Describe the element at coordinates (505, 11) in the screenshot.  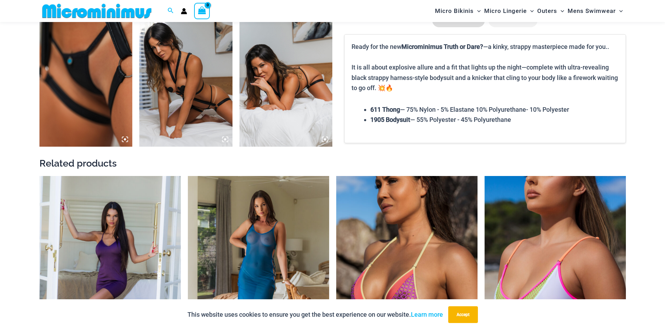
I see `span: Micro Lingerie` at that location.